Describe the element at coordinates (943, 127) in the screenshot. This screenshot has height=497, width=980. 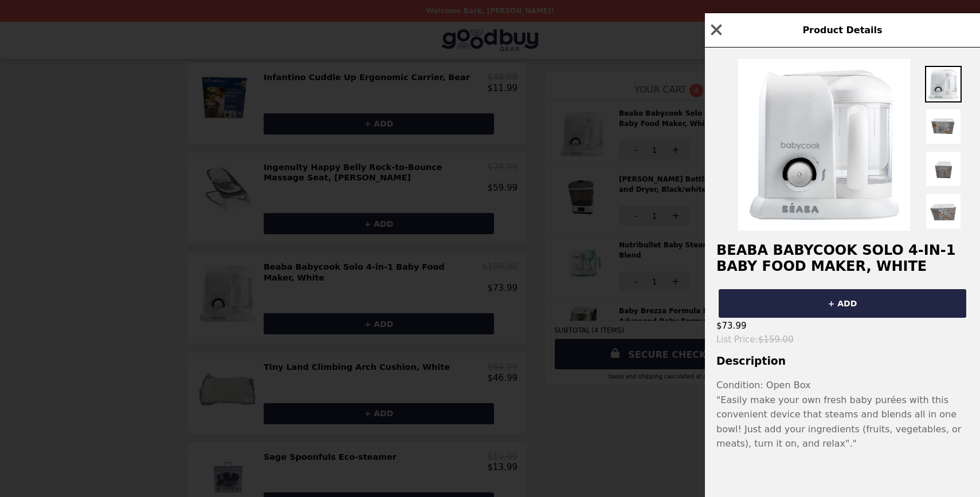
I see `img: Thumbnail 2` at that location.